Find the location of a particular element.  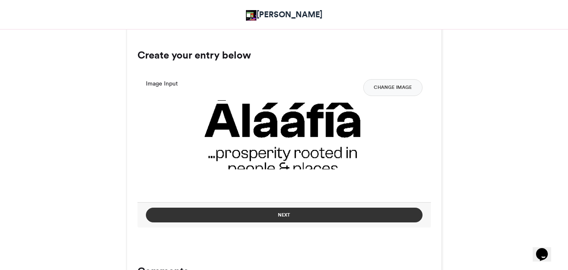

button: Change Image is located at coordinates (393, 87).